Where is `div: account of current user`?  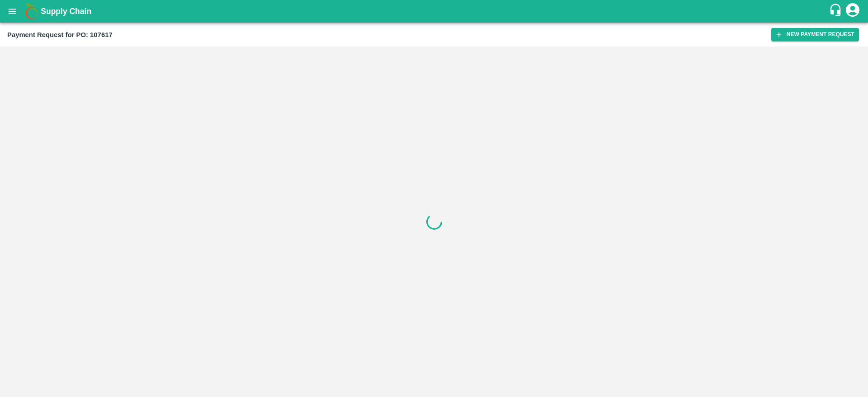 div: account of current user is located at coordinates (853, 11).